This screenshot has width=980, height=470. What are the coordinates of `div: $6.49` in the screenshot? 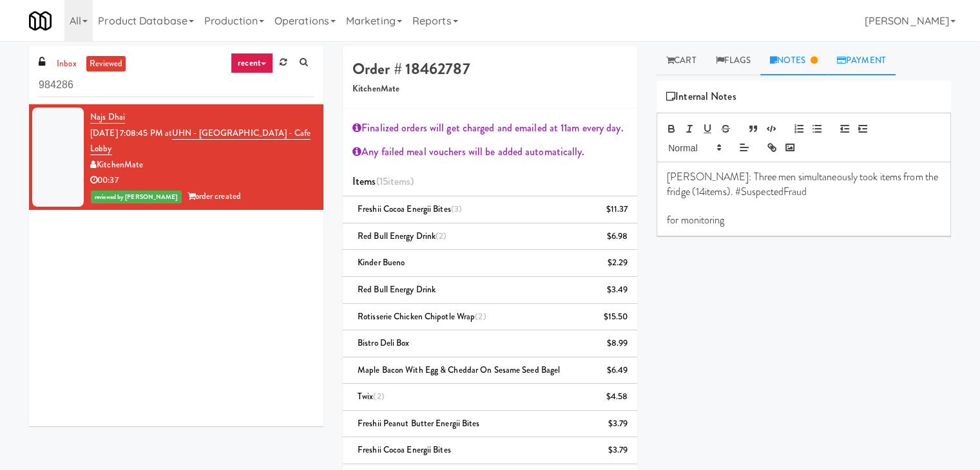 It's located at (617, 370).